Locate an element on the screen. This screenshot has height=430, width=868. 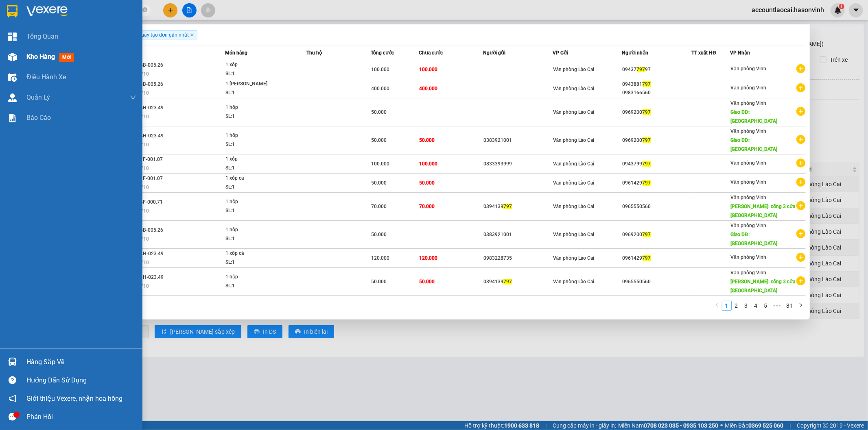
span: question-circle is located at coordinates (12, 380).